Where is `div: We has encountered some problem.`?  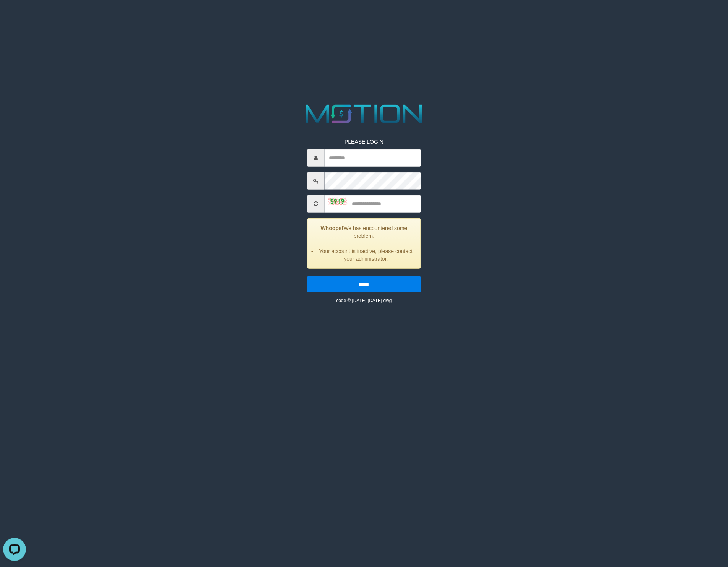 div: We has encountered some problem. is located at coordinates (364, 244).